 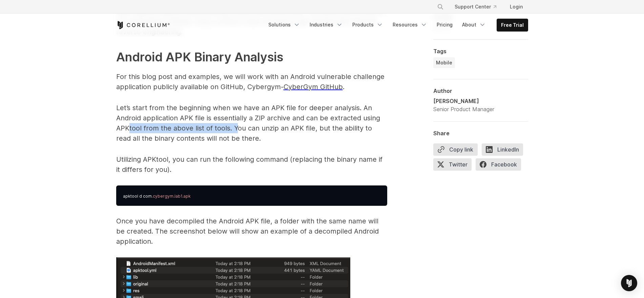 What do you see at coordinates (629, 283) in the screenshot?
I see `div: Open Intercom Messenger` at bounding box center [629, 283].